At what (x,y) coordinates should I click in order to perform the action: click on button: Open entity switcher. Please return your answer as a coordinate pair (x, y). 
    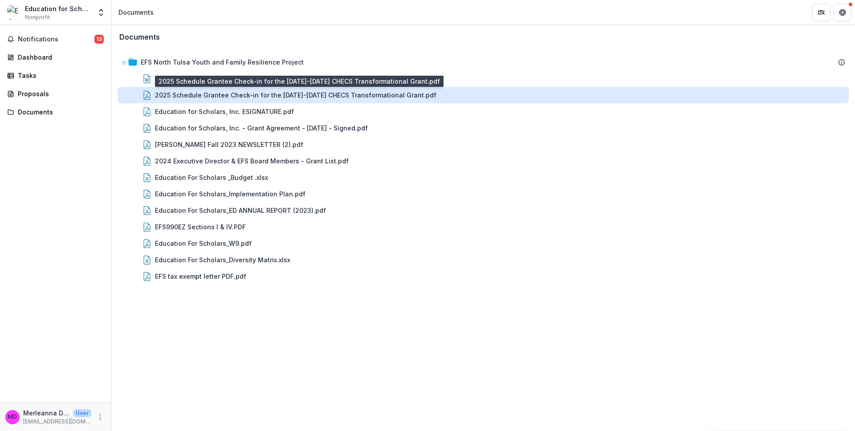
    Looking at the image, I should click on (101, 12).